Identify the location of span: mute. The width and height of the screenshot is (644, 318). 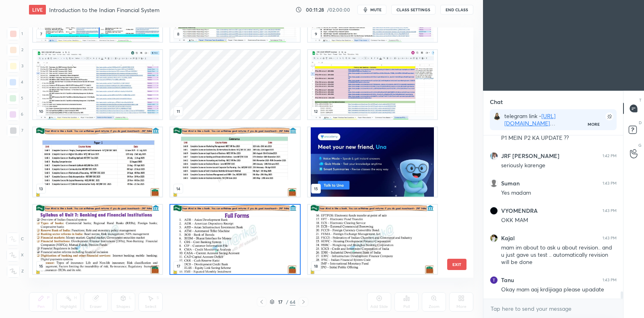
(376, 10).